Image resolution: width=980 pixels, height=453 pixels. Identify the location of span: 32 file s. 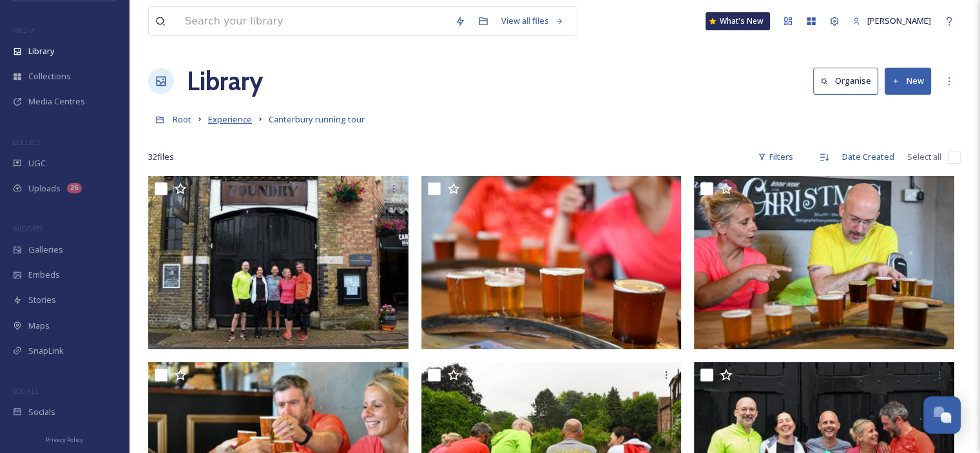
(161, 156).